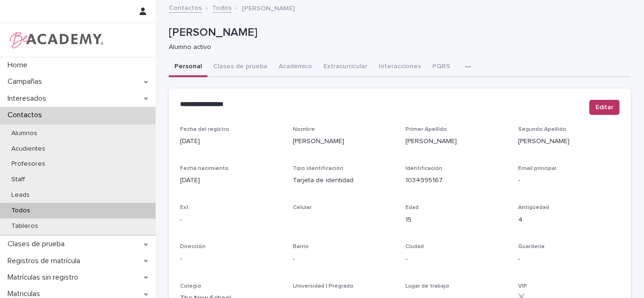 This screenshot has height=298, width=644. Describe the element at coordinates (20, 195) in the screenshot. I see `p: Leads` at that location.